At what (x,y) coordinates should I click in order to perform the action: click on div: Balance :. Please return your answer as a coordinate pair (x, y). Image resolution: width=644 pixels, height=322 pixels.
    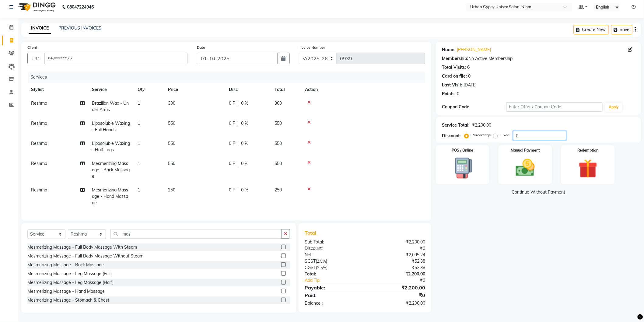
    Looking at the image, I should click on (333, 303).